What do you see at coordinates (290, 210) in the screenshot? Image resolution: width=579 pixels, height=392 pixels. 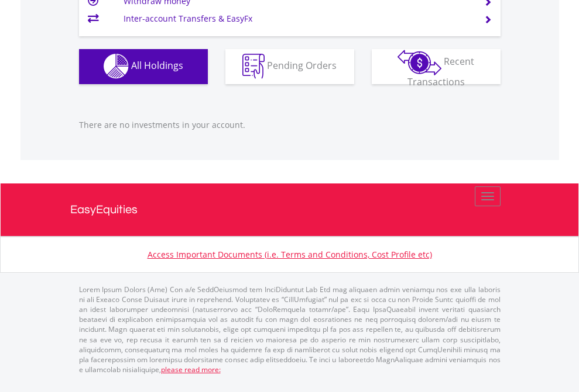 I see `div: EasyEquities` at bounding box center [290, 210].